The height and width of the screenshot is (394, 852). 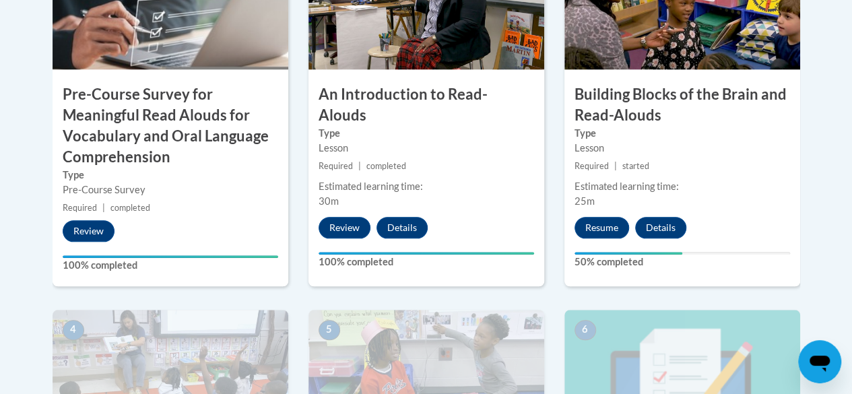 I want to click on span: 6, so click(x=585, y=330).